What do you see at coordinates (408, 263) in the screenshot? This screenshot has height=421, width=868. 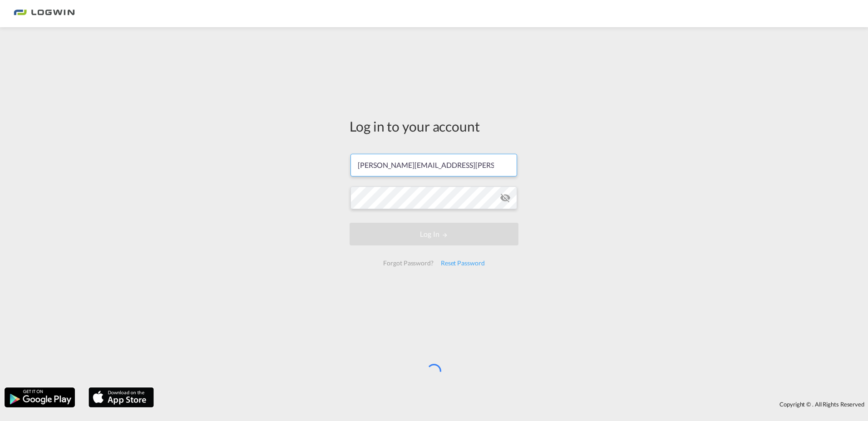 I see `div: Forgot Password?` at bounding box center [408, 263].